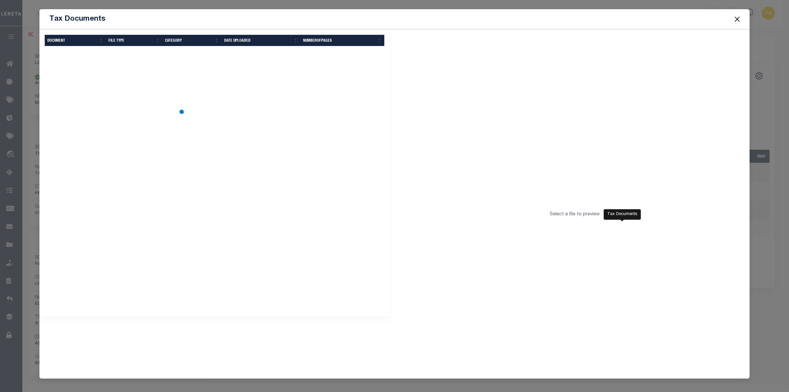 This screenshot has height=392, width=789. Describe the element at coordinates (134, 40) in the screenshot. I see `th: FILE TYPE` at that location.